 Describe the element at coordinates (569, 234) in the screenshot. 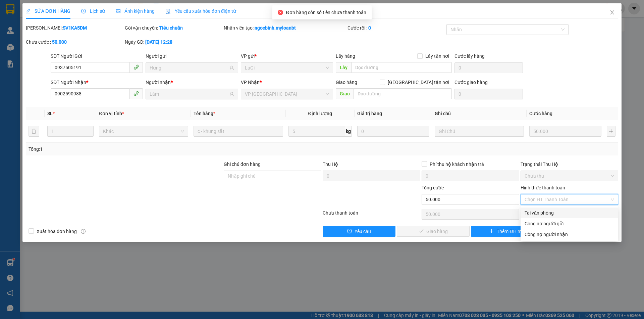

I see `div: Cước gửi hàng sẽ được ghi vào công nợ của người nhận` at that location.